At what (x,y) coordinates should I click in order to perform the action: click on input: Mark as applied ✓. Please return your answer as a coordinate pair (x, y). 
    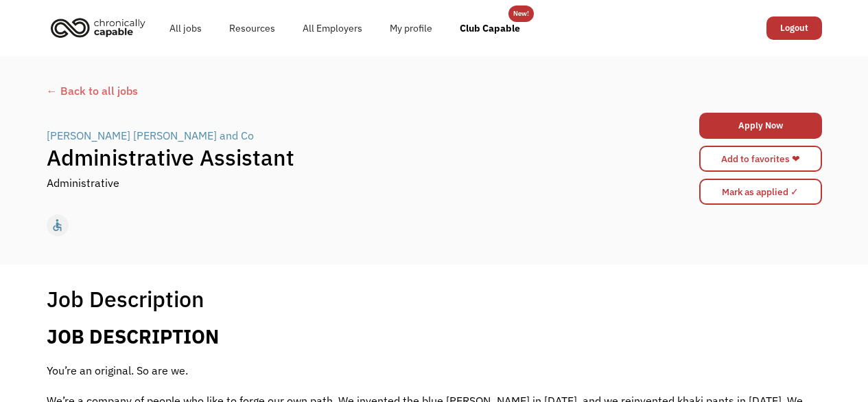
    Looking at the image, I should click on (760, 192).